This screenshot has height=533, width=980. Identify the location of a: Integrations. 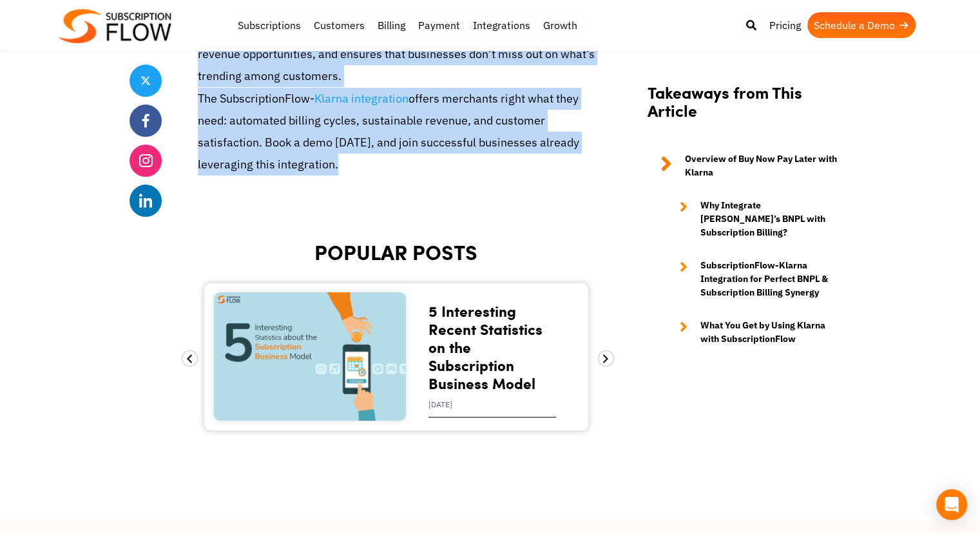
(501, 25).